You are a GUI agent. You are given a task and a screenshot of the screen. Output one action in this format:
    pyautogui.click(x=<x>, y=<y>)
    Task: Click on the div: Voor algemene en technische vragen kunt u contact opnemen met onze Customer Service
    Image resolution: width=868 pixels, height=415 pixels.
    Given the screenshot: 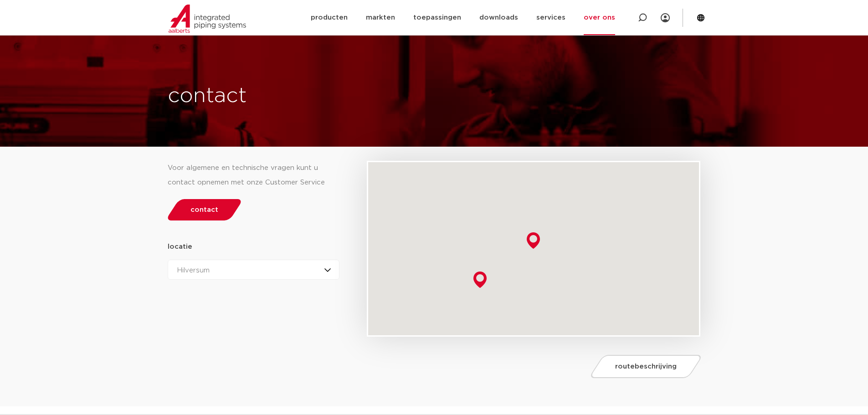 What is the action you would take?
    pyautogui.click(x=254, y=176)
    